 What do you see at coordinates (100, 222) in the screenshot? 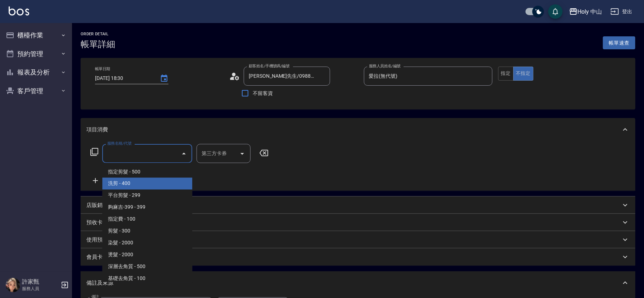
I see `p: 預收卡販賣` at bounding box center [100, 222].